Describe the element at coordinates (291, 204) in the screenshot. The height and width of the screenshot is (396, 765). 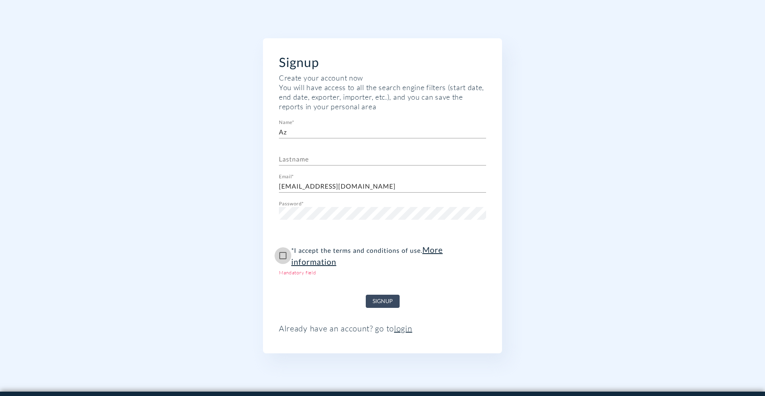
I see `label: Password*` at that location.